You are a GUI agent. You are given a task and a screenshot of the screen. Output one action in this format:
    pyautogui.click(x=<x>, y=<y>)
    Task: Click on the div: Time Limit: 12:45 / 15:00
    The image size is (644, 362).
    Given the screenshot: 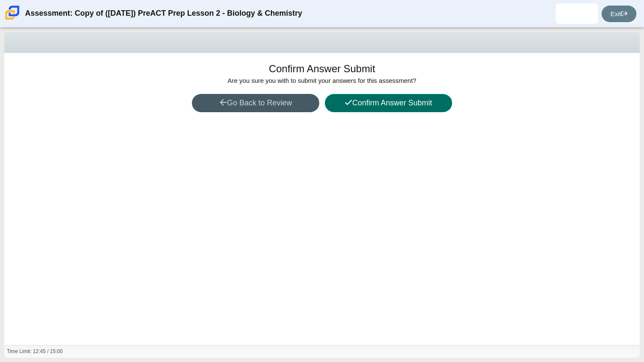 What is the action you would take?
    pyautogui.click(x=34, y=351)
    